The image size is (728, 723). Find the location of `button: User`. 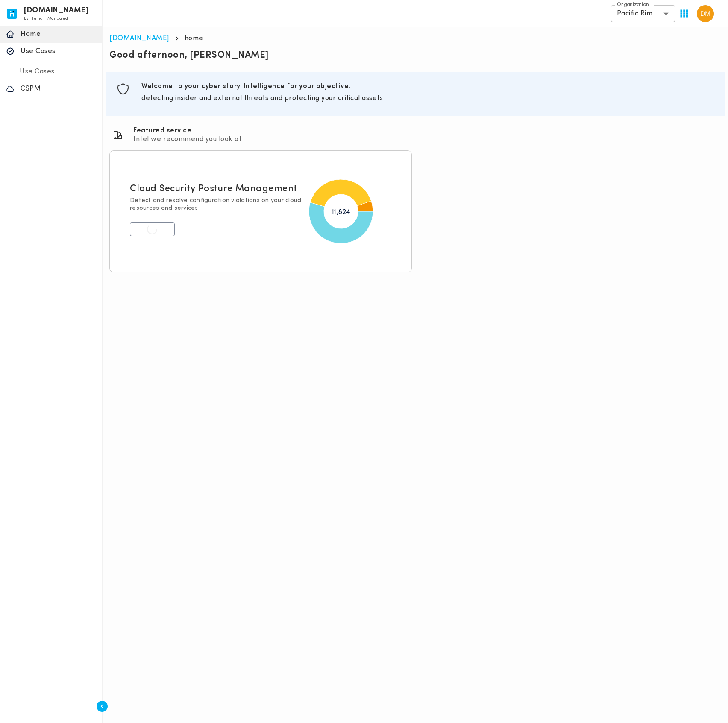

button: User is located at coordinates (705, 14).